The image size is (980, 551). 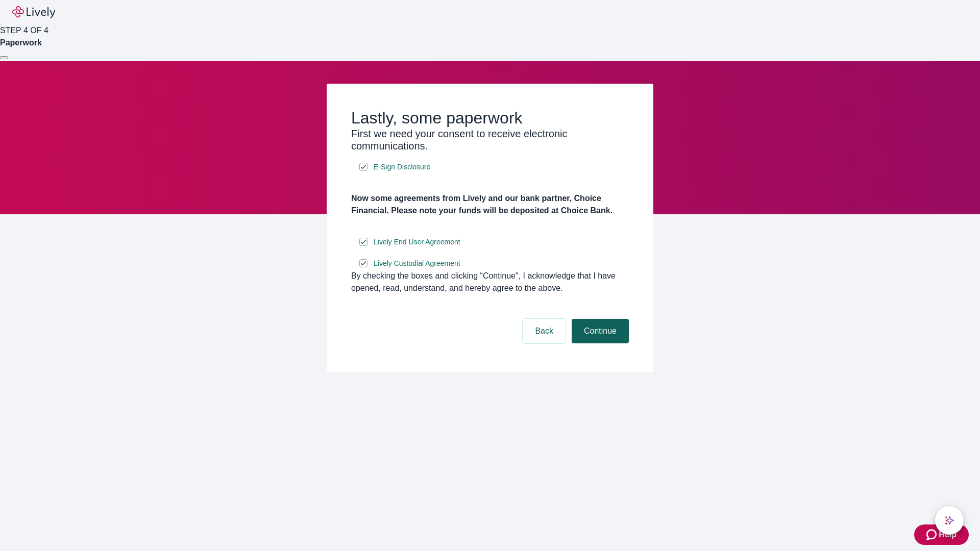 What do you see at coordinates (941, 534) in the screenshot?
I see `button: Zendesk support iconHelp` at bounding box center [941, 534].